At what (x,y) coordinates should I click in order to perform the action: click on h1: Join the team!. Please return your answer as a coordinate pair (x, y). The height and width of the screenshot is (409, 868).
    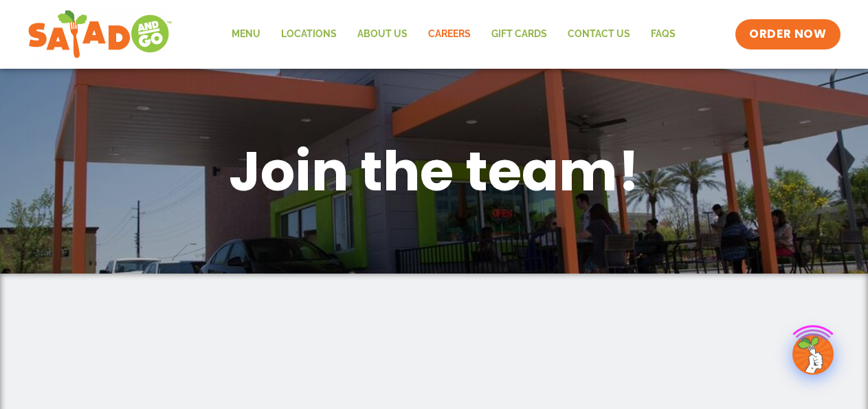
    Looking at the image, I should click on (434, 171).